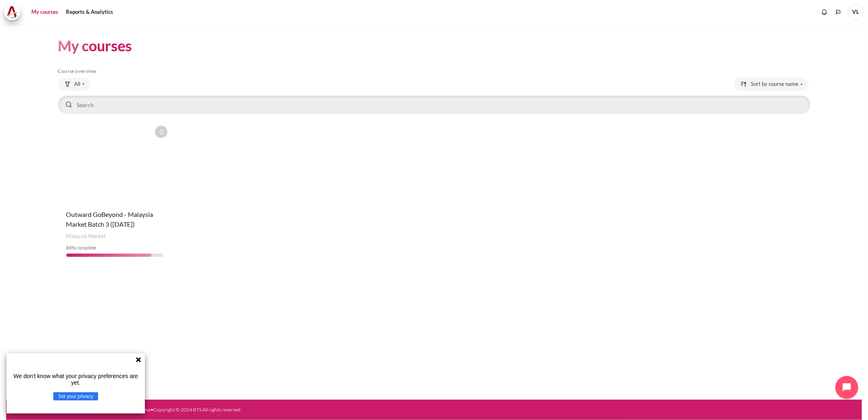 The image size is (868, 420). Describe the element at coordinates (856, 12) in the screenshot. I see `span: VL` at that location.